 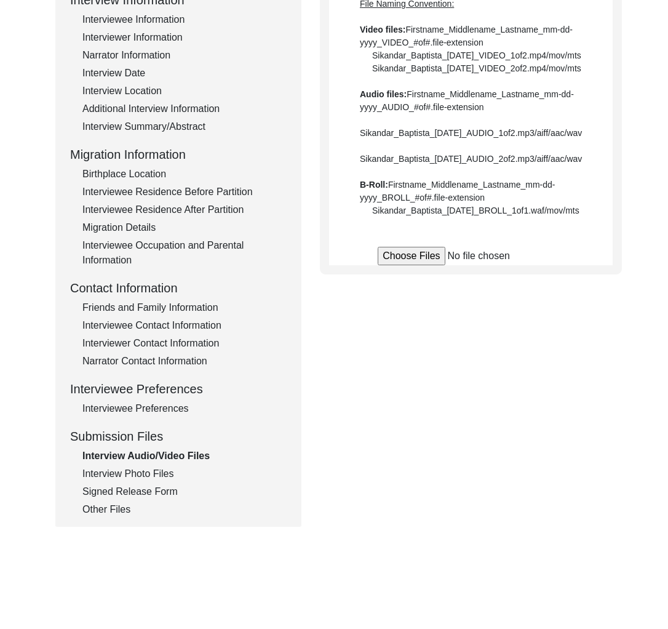 I want to click on div: Submission Files, so click(x=178, y=436).